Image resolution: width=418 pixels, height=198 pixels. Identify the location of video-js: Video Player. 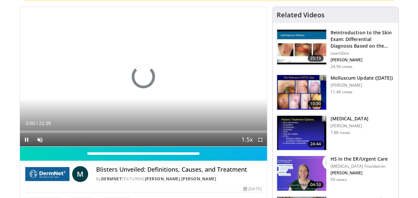
(143, 76).